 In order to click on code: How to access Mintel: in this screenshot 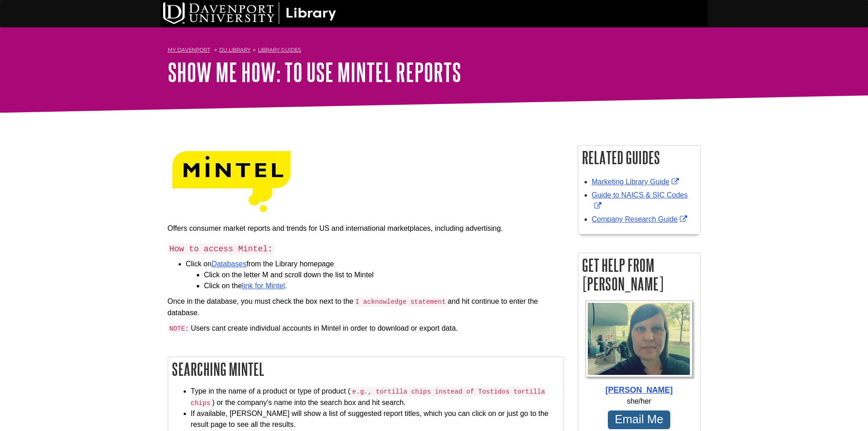, I will do `click(221, 249)`.